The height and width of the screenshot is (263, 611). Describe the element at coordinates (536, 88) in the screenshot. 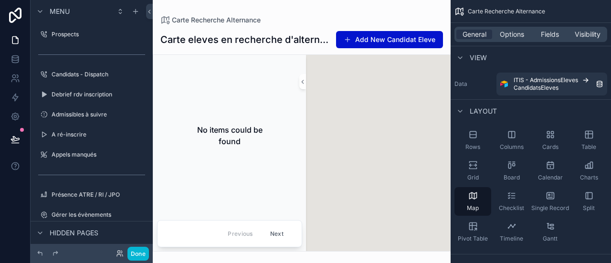

I see `span: CandidatsEleves` at that location.